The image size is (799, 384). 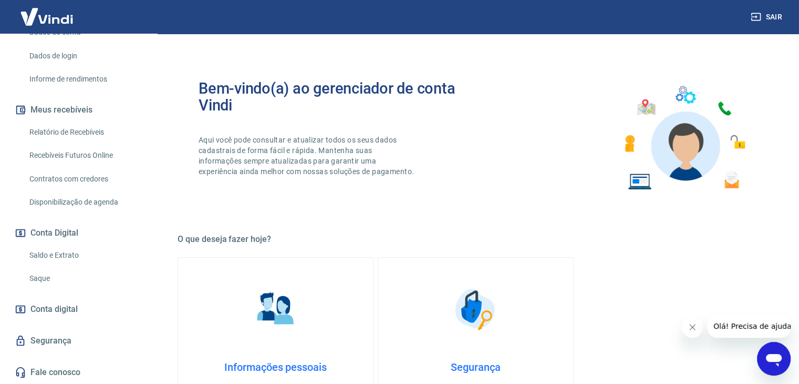 I want to click on button: Meus recebíveis, so click(x=78, y=110).